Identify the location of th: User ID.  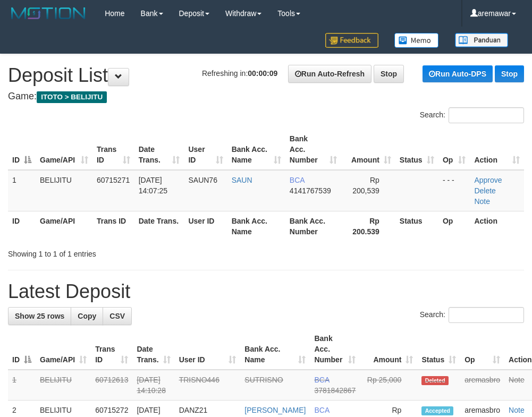
(205, 226).